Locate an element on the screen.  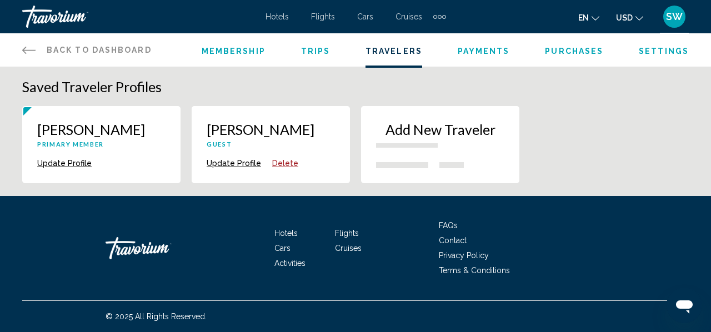
a: Membership is located at coordinates (233, 51).